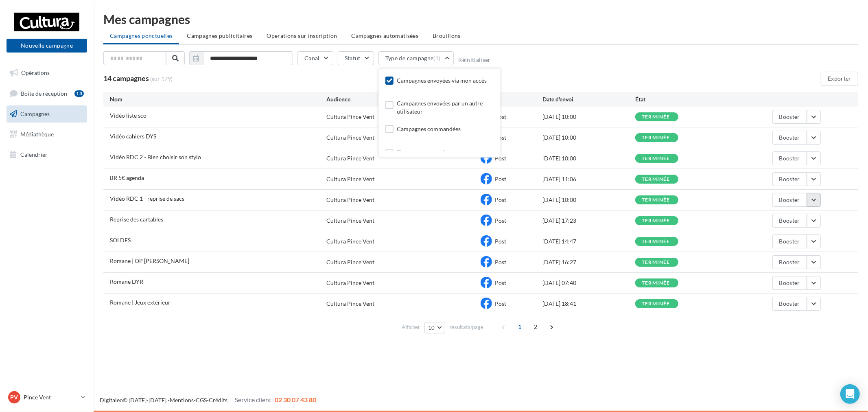  What do you see at coordinates (682, 99) in the screenshot?
I see `div: État` at bounding box center [682, 99].